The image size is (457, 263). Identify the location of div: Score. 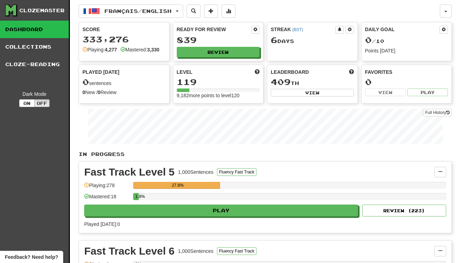
(124, 29).